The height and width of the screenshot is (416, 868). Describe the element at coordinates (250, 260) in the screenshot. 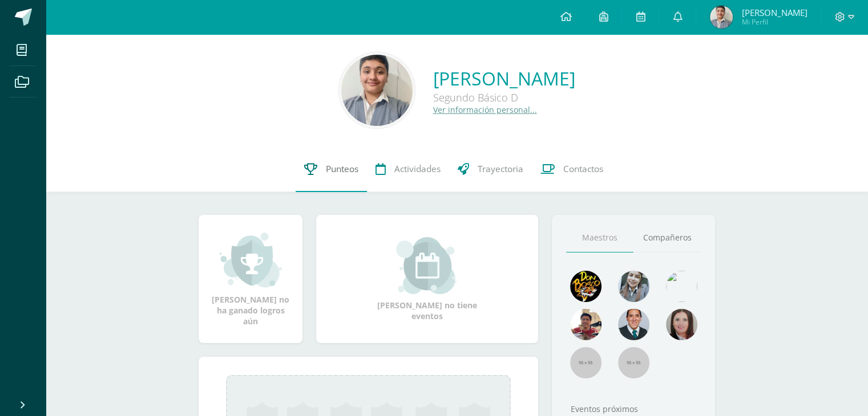

I see `img: achievement_small.png` at that location.